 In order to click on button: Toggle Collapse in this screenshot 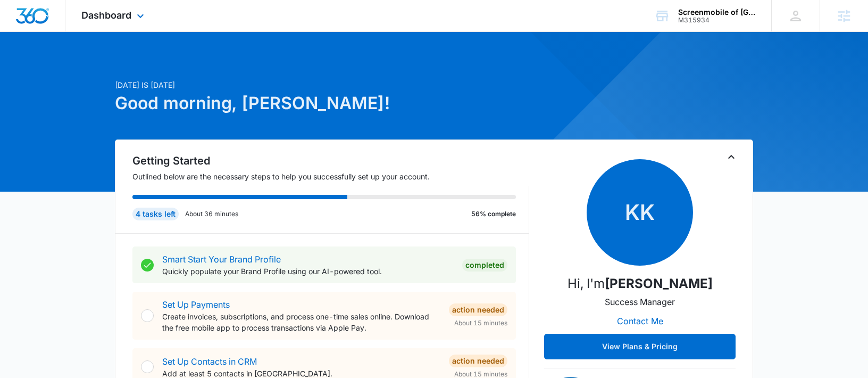, I will do `click(731, 157)`.